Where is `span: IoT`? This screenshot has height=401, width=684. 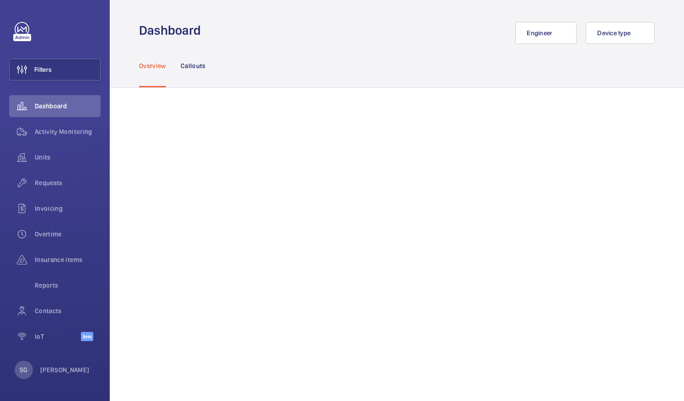 span: IoT is located at coordinates (58, 337).